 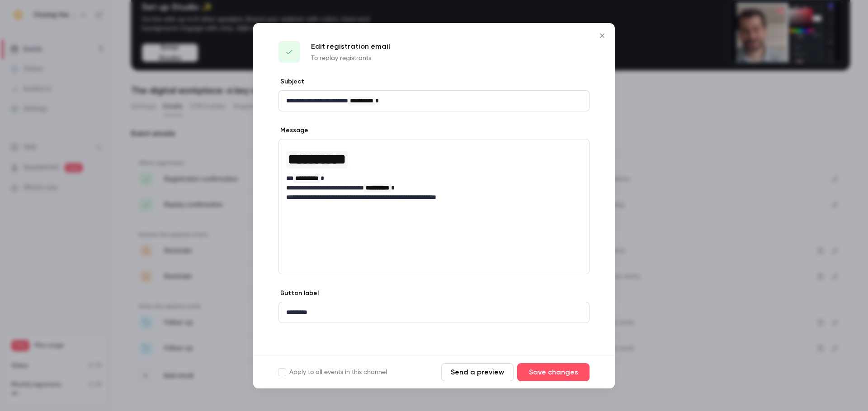 What do you see at coordinates (602, 36) in the screenshot?
I see `button: Close` at bounding box center [602, 36].